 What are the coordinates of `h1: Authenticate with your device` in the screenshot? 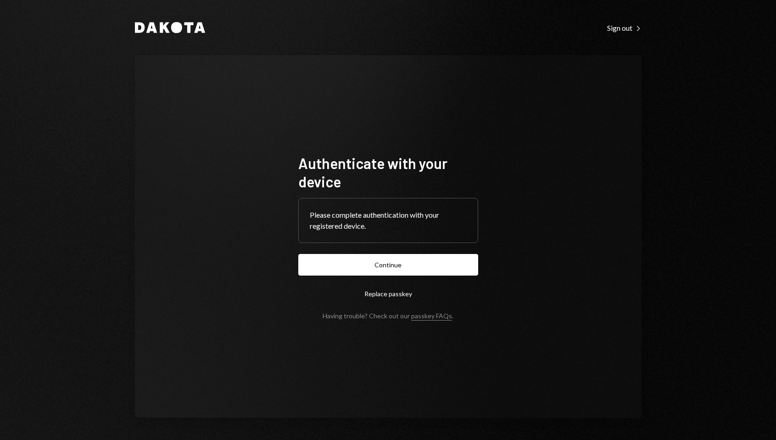 It's located at (388, 172).